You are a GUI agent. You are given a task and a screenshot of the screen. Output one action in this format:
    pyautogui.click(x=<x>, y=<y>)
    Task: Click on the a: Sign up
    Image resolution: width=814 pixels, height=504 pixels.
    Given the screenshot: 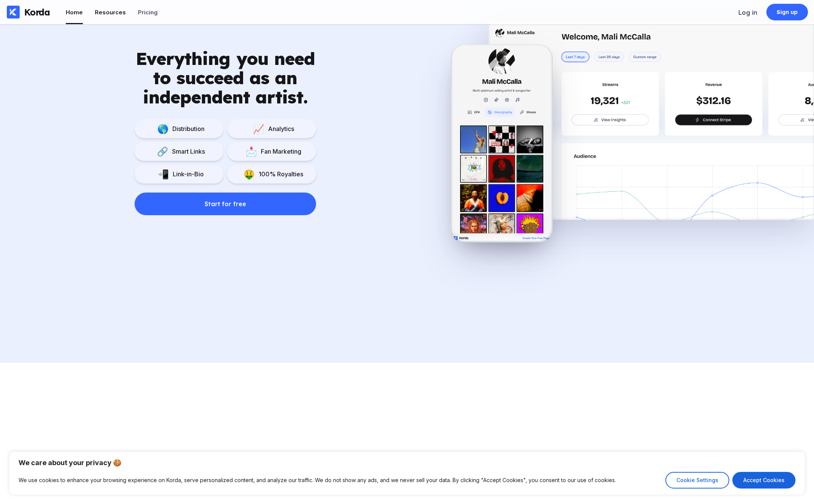 What is the action you would take?
    pyautogui.click(x=787, y=12)
    